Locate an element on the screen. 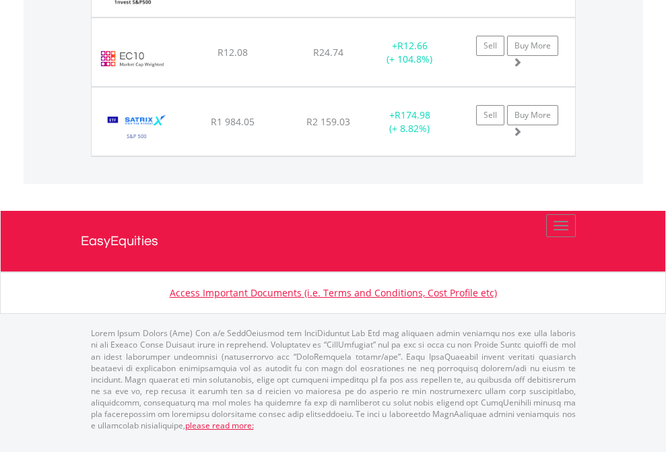  span: R2 159.03 is located at coordinates (328, 121).